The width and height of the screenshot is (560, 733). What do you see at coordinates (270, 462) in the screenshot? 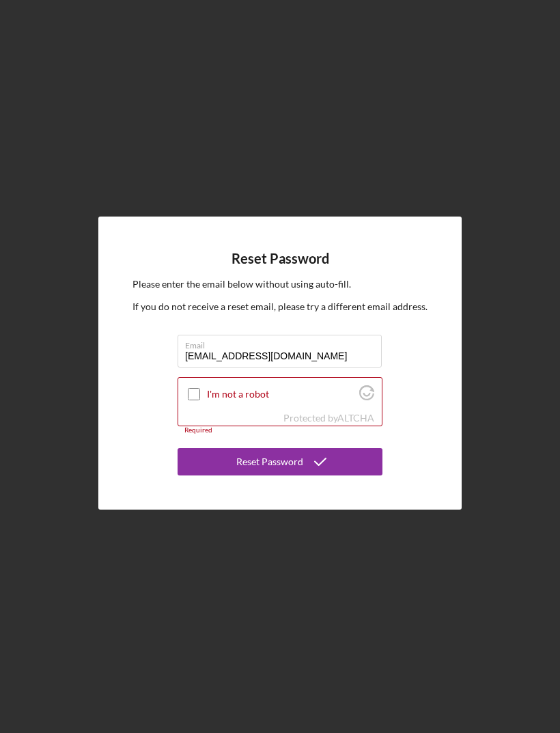
I see `div: Reset Password` at bounding box center [270, 462].